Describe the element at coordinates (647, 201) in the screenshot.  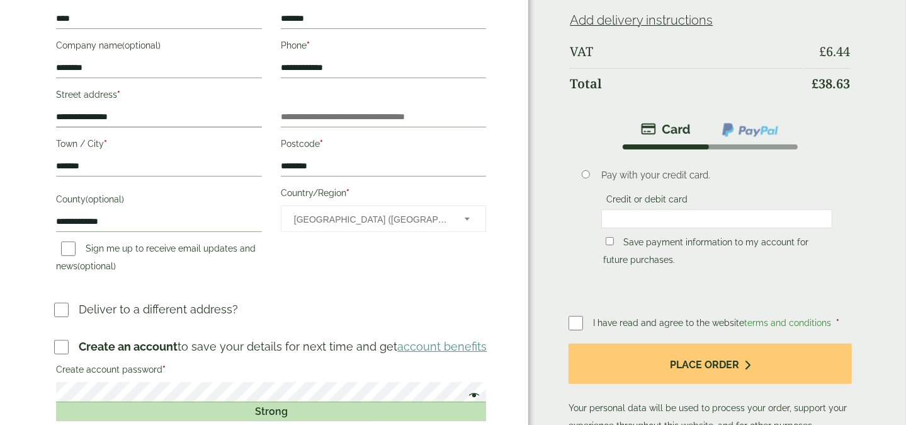
I see `label: Credit or debit card` at that location.